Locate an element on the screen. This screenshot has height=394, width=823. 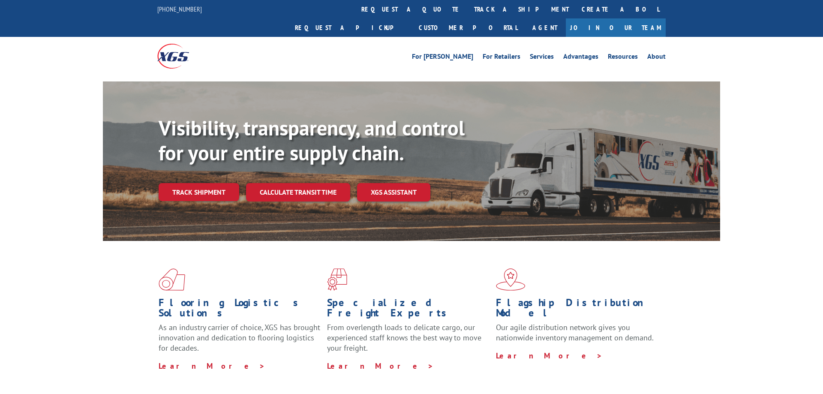
a: About is located at coordinates (656, 58).